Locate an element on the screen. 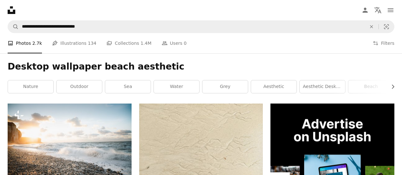  h1: Desktop wallpaper beach aesthetic is located at coordinates (201, 67).